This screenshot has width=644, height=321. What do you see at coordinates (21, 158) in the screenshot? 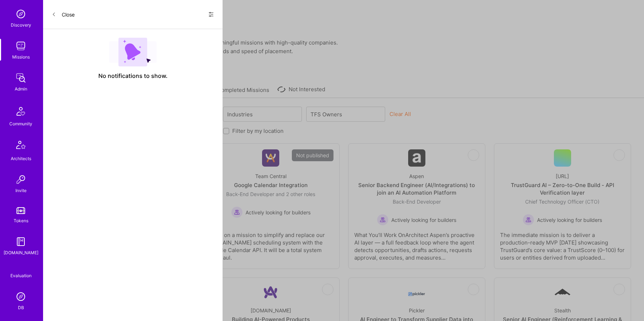
I see `div: Architects` at bounding box center [21, 158].